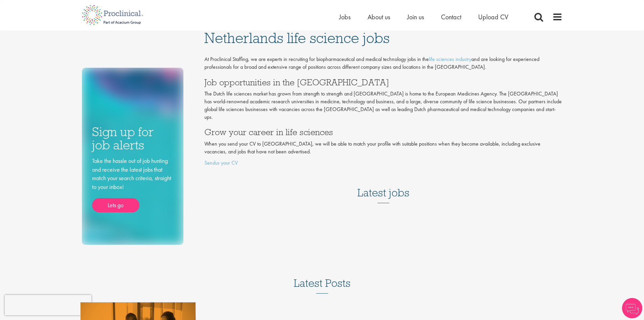 This screenshot has height=320, width=644. Describe the element at coordinates (383, 132) in the screenshot. I see `h3: Grow your career in life sciences` at that location.